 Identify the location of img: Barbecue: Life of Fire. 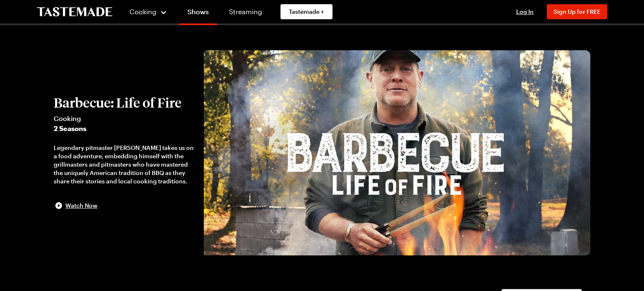
(397, 153).